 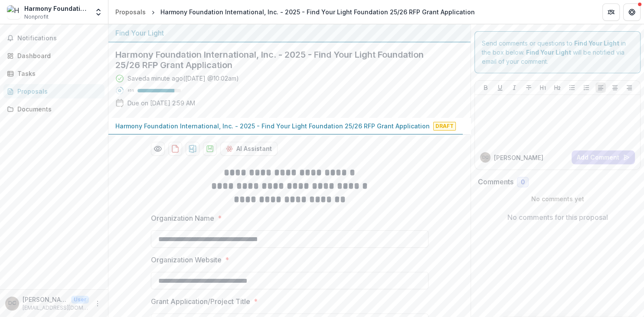 I want to click on div: Harmony Foundation International, Inc. - 2025 - Find Your Light Foundation 25/26 RFP Grant Applic..., so click(x=318, y=12).